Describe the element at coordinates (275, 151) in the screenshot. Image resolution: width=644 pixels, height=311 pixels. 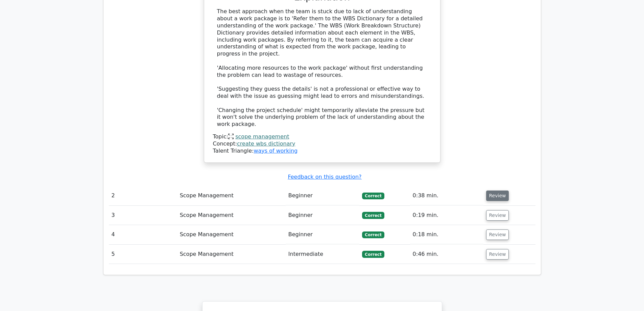
I see `a: ways of working` at that location.